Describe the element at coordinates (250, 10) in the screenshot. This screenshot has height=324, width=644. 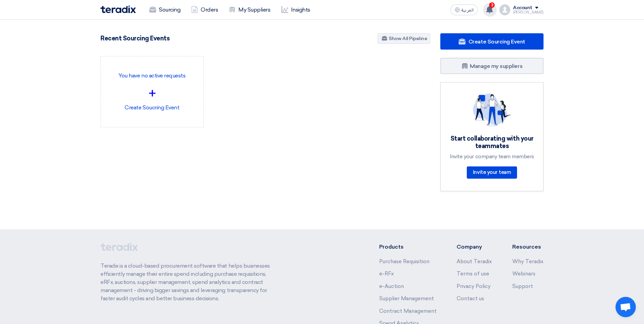
I see `a: My Suppliers` at that location.